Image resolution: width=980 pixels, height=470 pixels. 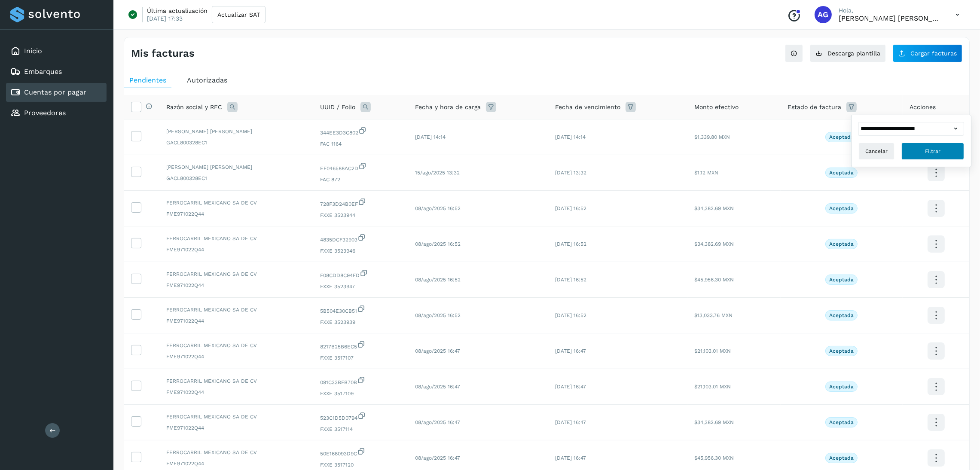 I want to click on p: Última actualización, so click(x=177, y=11).